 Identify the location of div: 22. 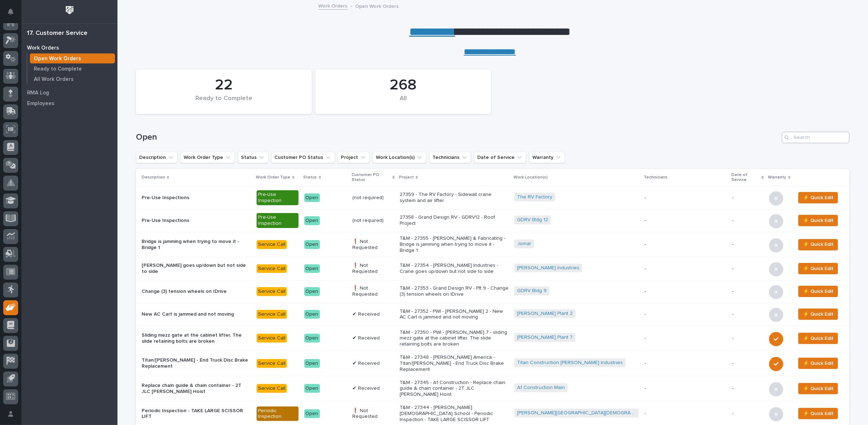
(224, 85).